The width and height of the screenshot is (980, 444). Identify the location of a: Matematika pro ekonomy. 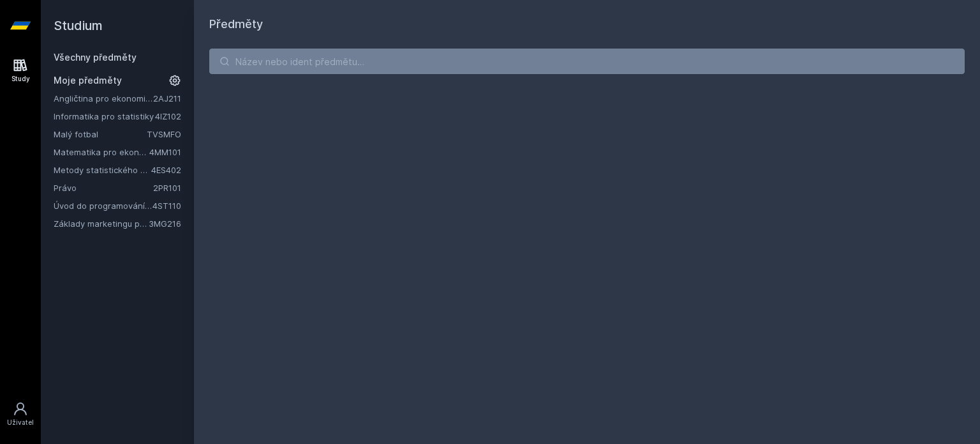
(102, 152).